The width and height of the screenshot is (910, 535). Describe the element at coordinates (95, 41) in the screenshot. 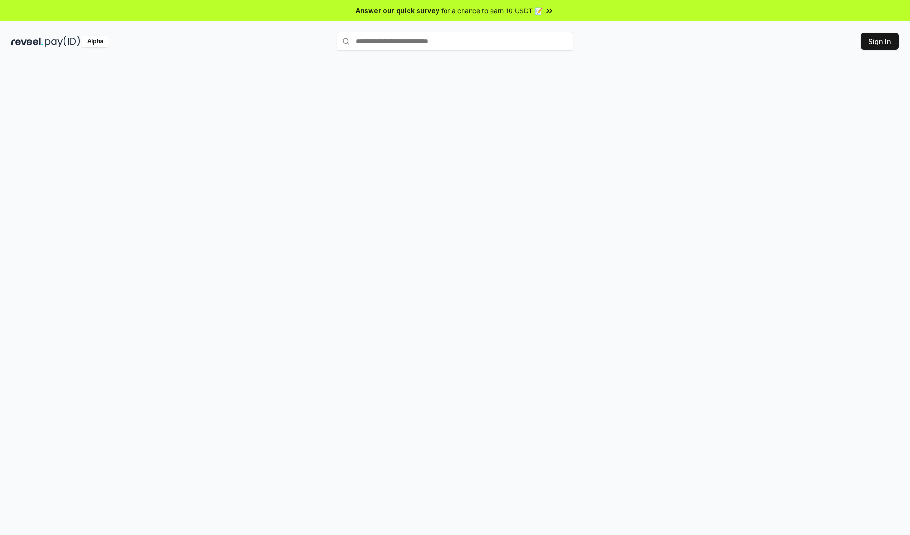

I see `div: Alpha` at that location.